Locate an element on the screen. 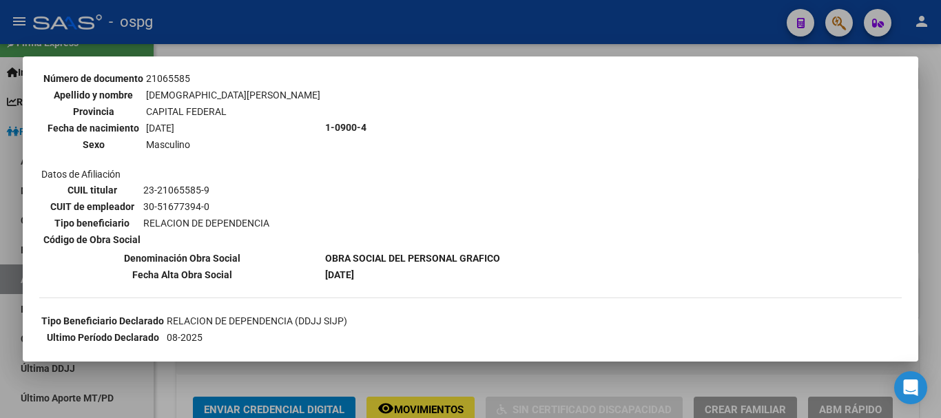  td: 30-51677394-0 is located at coordinates (206, 207).